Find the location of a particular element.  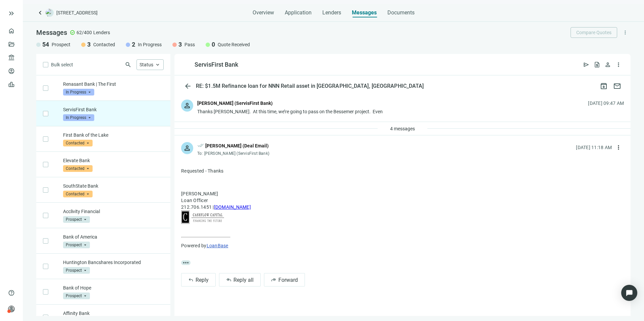

button: person is located at coordinates (608, 65).